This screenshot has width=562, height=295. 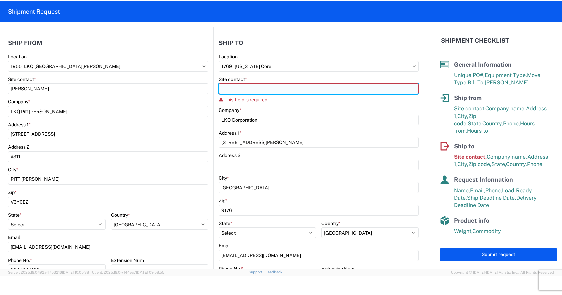 What do you see at coordinates (34, 12) in the screenshot?
I see `h2: Shipment Request` at bounding box center [34, 12].